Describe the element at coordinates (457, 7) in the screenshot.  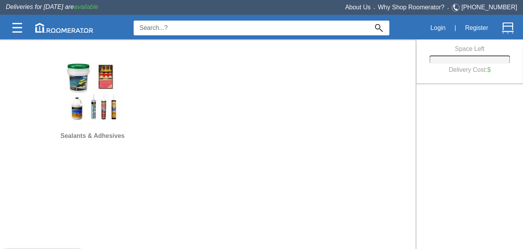
I see `img: Telephone.svg` at that location.